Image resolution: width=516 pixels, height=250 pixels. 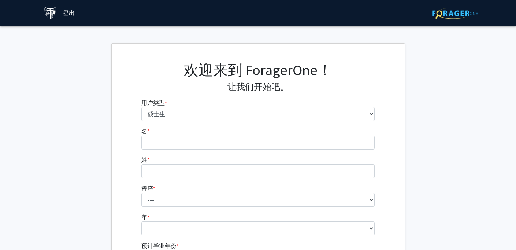 I want to click on img: ForagerOne 标志, so click(x=455, y=13).